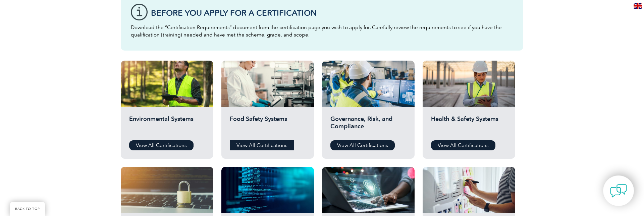 This screenshot has height=216, width=644. Describe the element at coordinates (618, 191) in the screenshot. I see `img: contact-chat.png` at that location.